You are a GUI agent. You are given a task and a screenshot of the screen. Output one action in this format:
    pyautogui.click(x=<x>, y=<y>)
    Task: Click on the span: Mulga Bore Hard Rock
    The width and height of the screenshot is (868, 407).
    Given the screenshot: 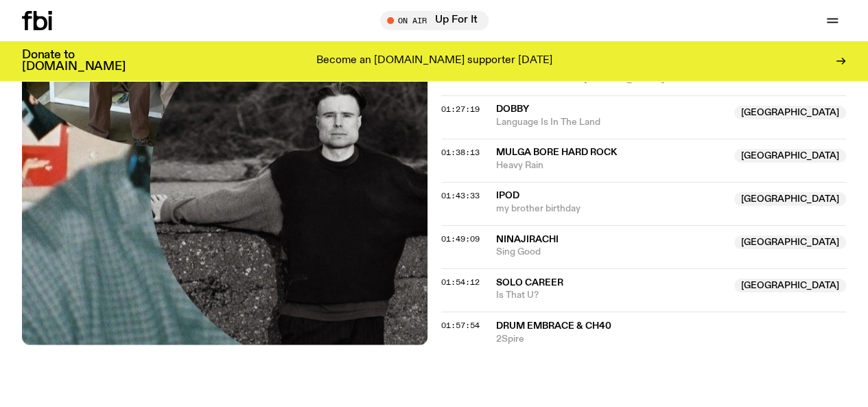 What is the action you would take?
    pyautogui.click(x=556, y=153)
    